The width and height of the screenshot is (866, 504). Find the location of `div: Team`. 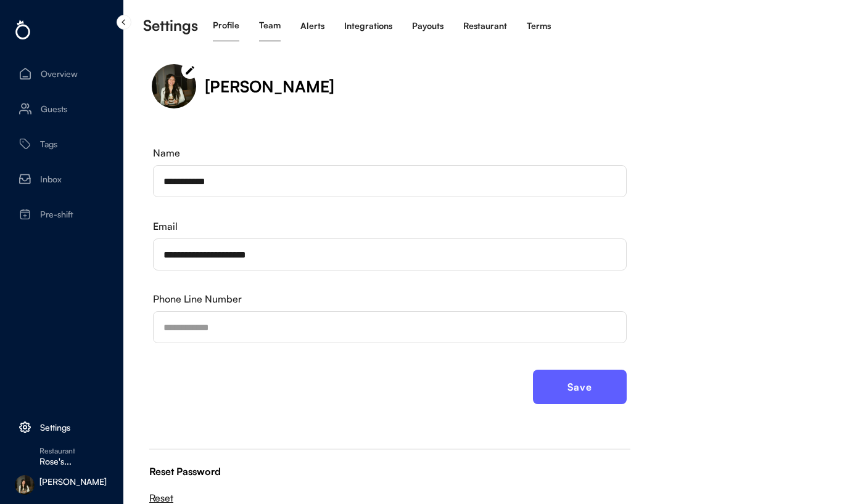

div: Team is located at coordinates (269, 25).